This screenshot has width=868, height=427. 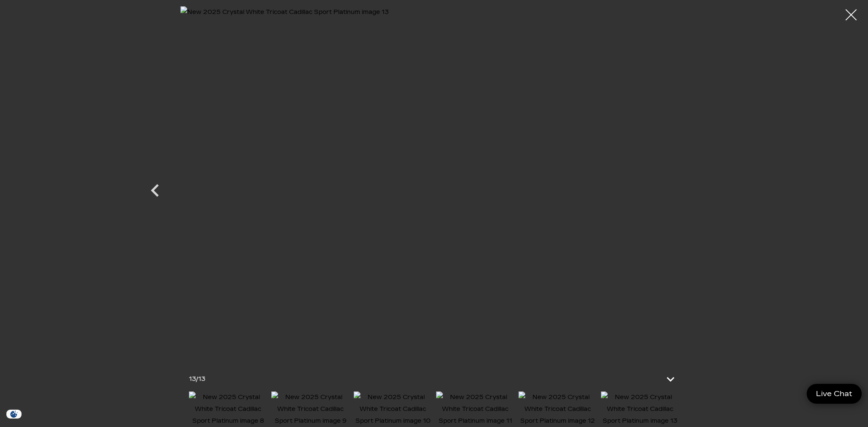 What do you see at coordinates (392, 409) in the screenshot?
I see `img: New 2025 Crystal White Tricoat Cadillac Sport Platinum image 10` at bounding box center [392, 409].